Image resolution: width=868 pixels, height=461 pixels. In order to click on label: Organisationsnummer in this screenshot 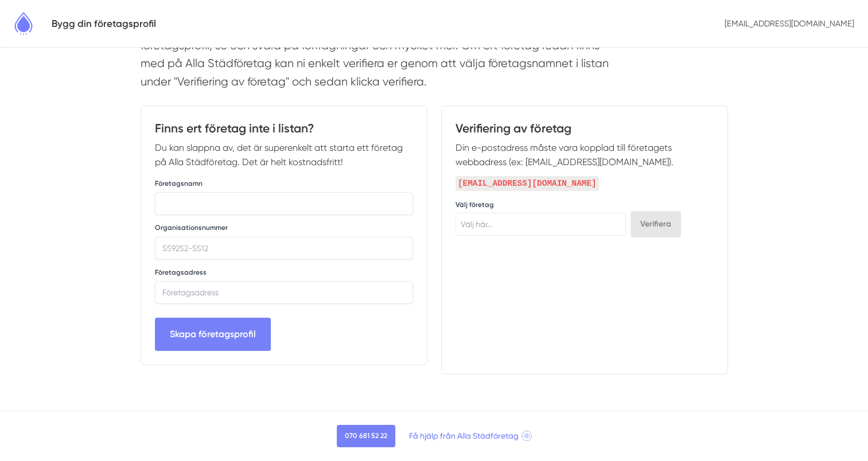, I will do `click(191, 228)`.